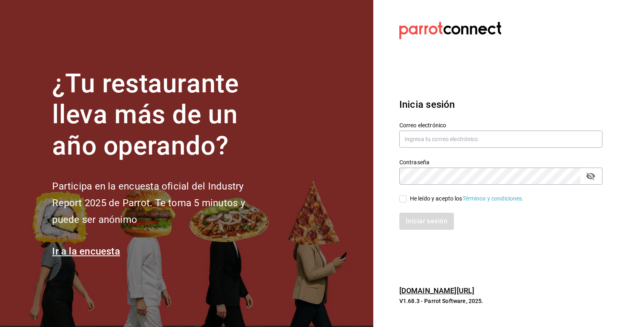 The image size is (622, 327). Describe the element at coordinates (500, 162) in the screenshot. I see `label: Contraseña` at that location.